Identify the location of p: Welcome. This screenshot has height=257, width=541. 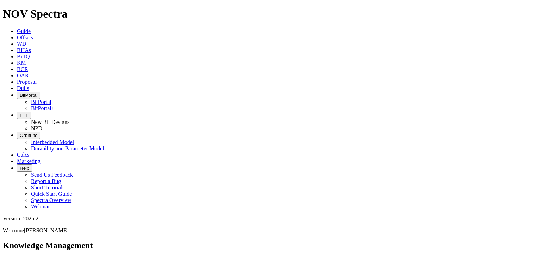
(270, 231).